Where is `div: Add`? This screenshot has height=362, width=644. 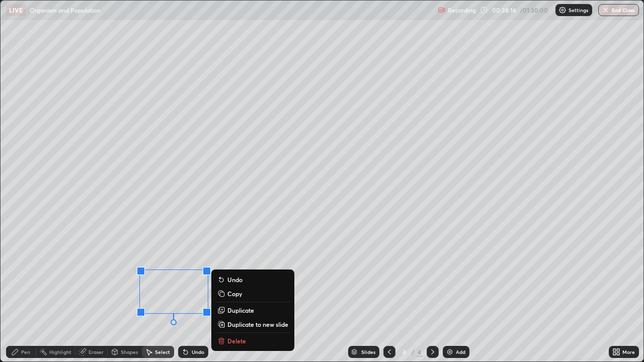
div: Add is located at coordinates (461, 352).